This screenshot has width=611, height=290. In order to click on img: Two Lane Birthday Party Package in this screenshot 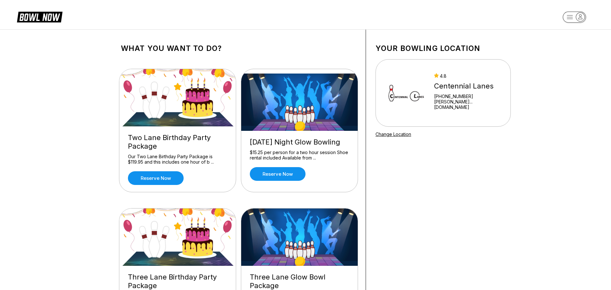, I will do `click(178, 98)`.